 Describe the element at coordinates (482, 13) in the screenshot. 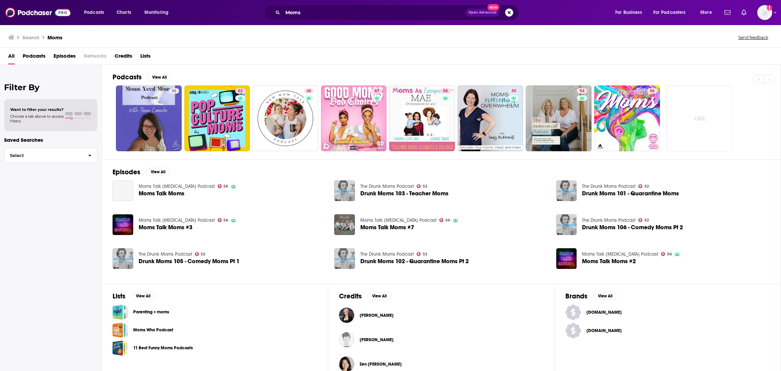

I see `button: Open AdvancedNew` at that location.